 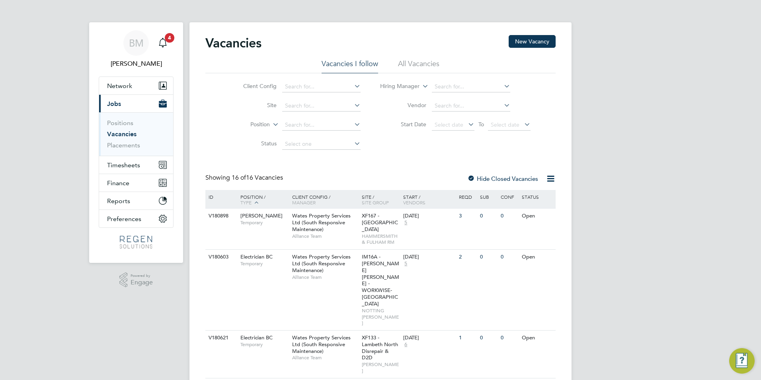 What do you see at coordinates (142, 282) in the screenshot?
I see `span: Engage` at bounding box center [142, 282].